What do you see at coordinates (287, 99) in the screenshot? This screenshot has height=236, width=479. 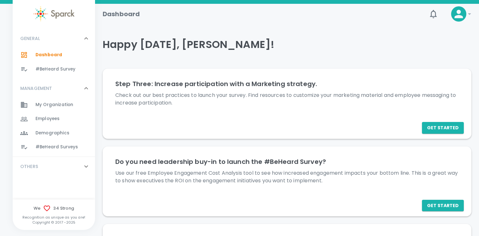 I see `p: Check out our best practices to launch your survey. Find resources to customize your marketing ma...` at bounding box center [287, 99].